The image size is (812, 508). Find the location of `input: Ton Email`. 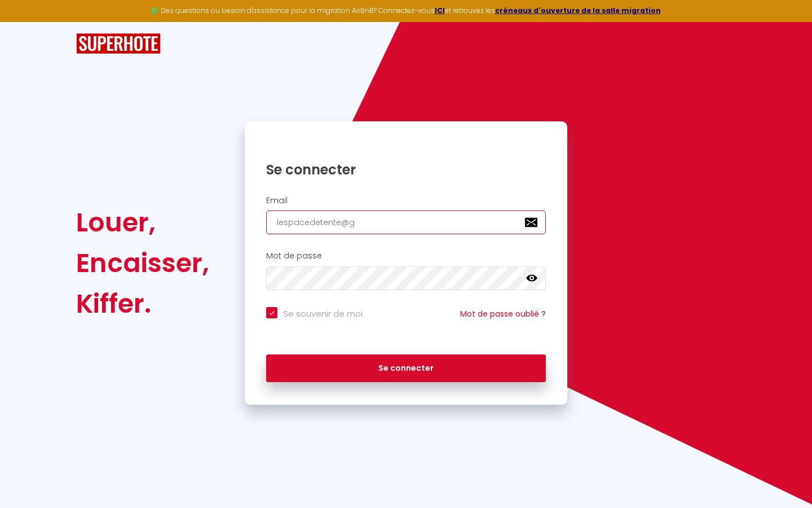

input: Ton Email is located at coordinates (406, 222).